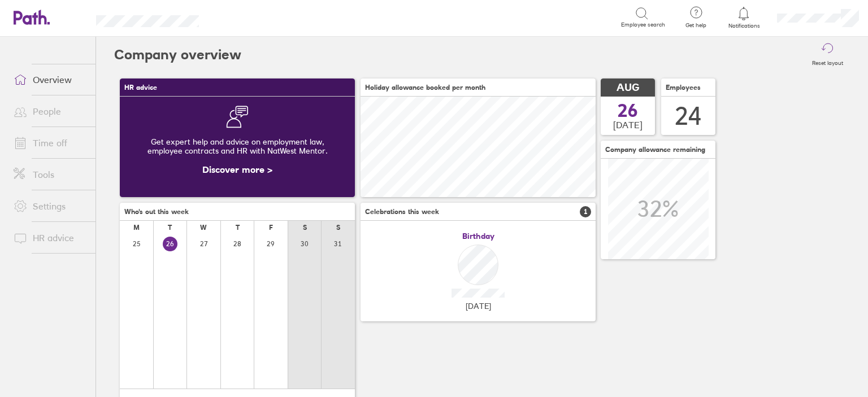 The image size is (868, 397). Describe the element at coordinates (50, 111) in the screenshot. I see `a: People` at that location.